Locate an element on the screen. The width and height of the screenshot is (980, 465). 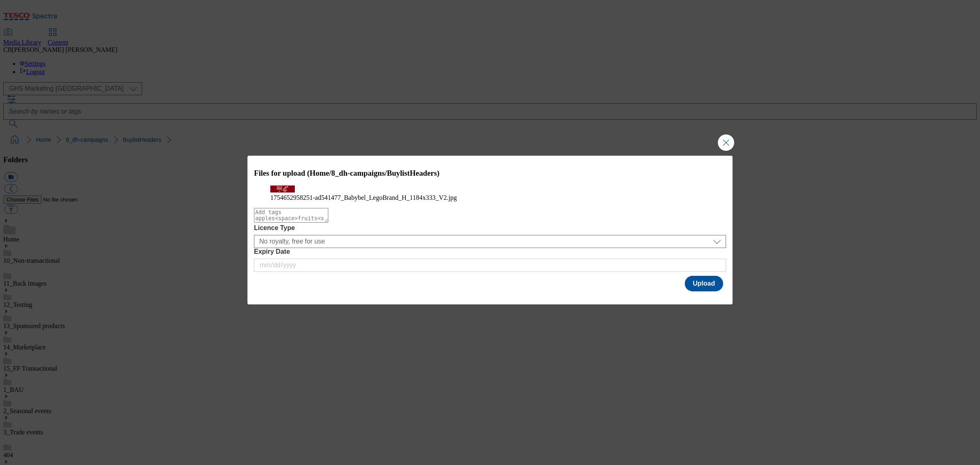
img: preview is located at coordinates (283, 189).